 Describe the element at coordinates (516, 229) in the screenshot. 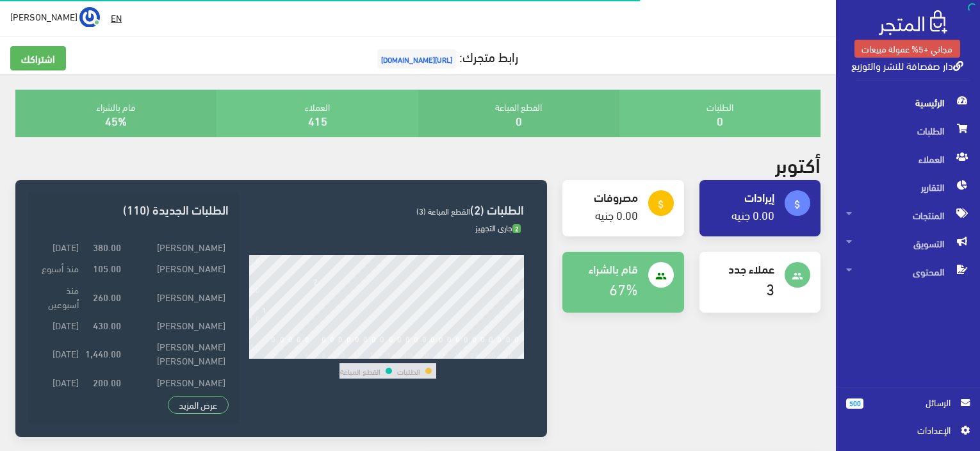

I see `span: 2` at that location.